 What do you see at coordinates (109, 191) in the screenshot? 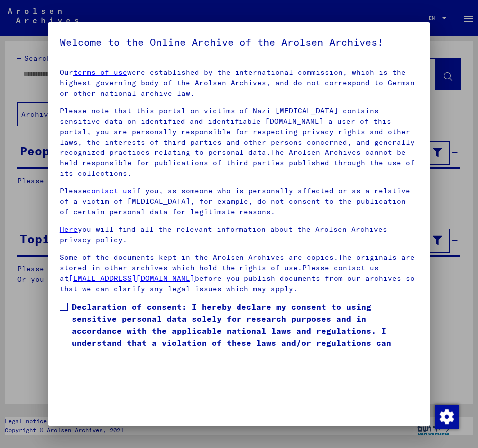
I see `a: contact us` at bounding box center [109, 191].